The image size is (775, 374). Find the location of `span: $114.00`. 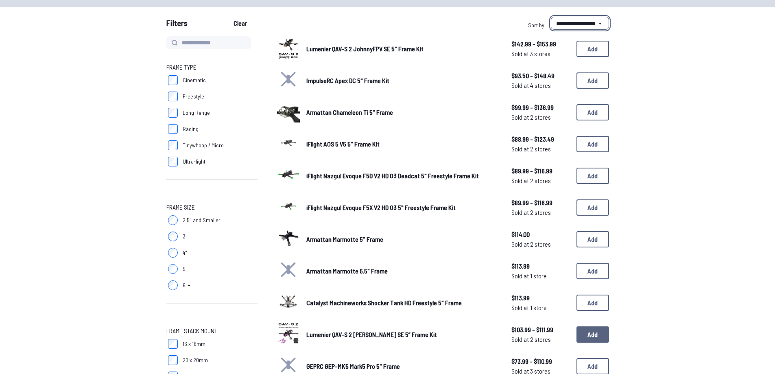

span: $114.00 is located at coordinates (541, 234).